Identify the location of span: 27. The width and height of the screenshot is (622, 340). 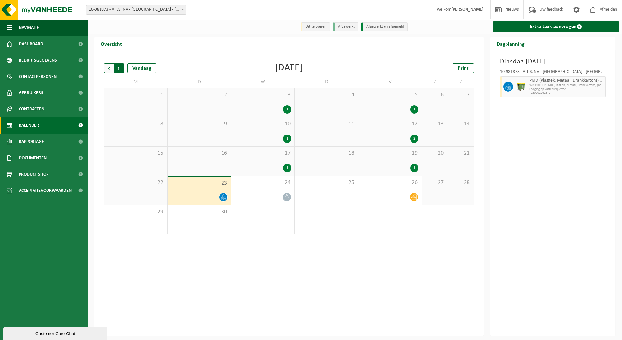
(435, 183).